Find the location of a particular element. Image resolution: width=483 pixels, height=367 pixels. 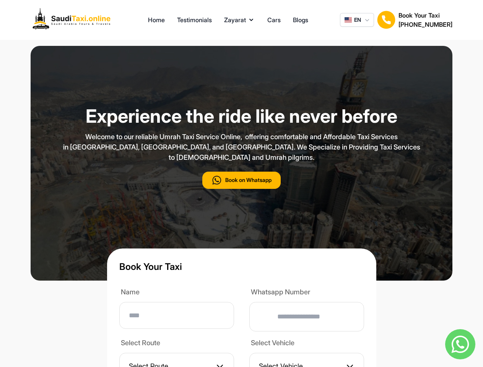

img: Logo is located at coordinates (73, 20).